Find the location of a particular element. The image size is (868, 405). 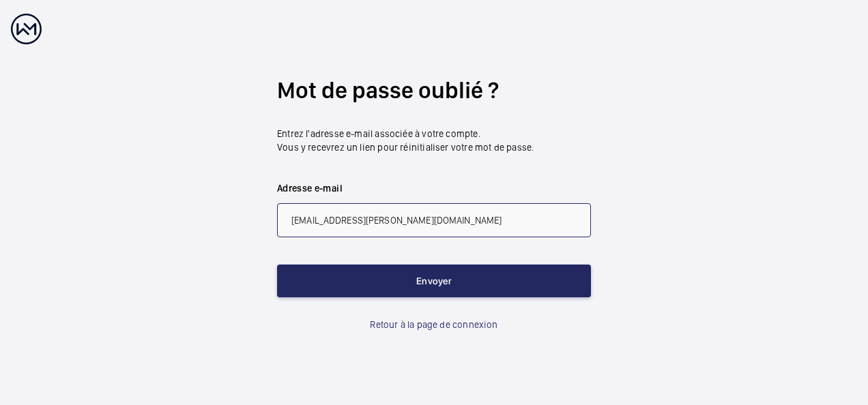

input: abc@xyz is located at coordinates (434, 220).